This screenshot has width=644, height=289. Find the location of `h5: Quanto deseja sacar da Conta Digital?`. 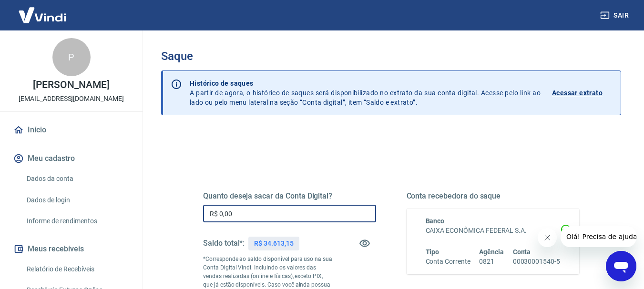

h5: Quanto deseja sacar da Conta Digital? is located at coordinates (289, 196).